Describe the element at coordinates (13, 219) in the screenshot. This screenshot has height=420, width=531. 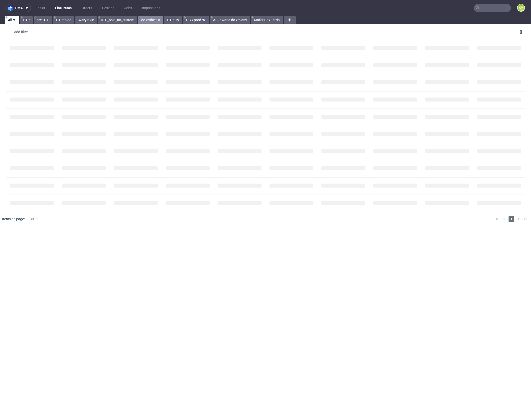
I see `span: Items on page:` at that location.